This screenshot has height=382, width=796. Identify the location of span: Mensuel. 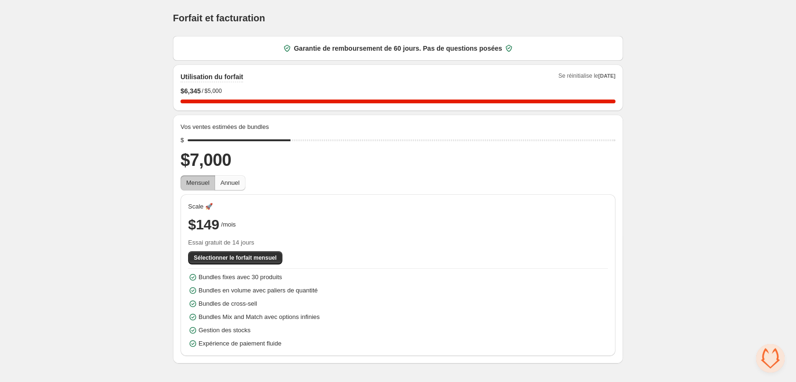
(198, 182).